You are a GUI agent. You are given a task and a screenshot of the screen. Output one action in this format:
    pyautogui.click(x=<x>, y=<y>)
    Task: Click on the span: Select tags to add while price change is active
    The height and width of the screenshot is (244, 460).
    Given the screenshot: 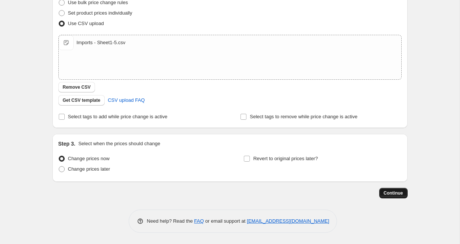 What is the action you would take?
    pyautogui.click(x=118, y=116)
    